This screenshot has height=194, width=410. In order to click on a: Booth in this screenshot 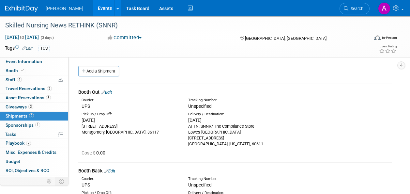, I will do `click(34, 71)`.